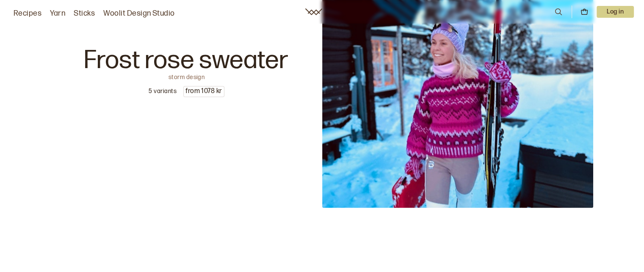  What do you see at coordinates (615, 12) in the screenshot?
I see `font: Log in` at bounding box center [615, 12].